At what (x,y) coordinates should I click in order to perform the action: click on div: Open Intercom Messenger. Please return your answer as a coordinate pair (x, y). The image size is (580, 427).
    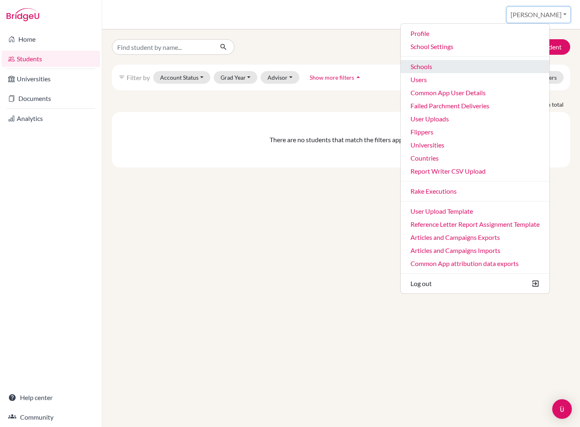
    Looking at the image, I should click on (562, 409).